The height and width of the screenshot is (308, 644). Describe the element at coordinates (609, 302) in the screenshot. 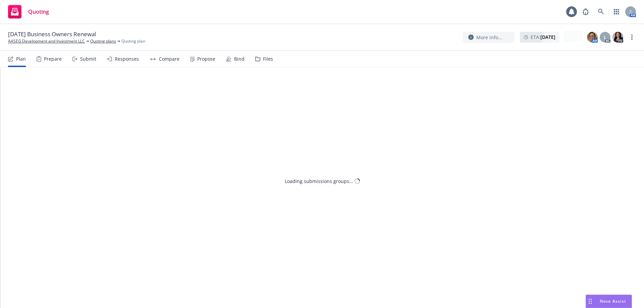

I see `button: Nova Assist` at that location.